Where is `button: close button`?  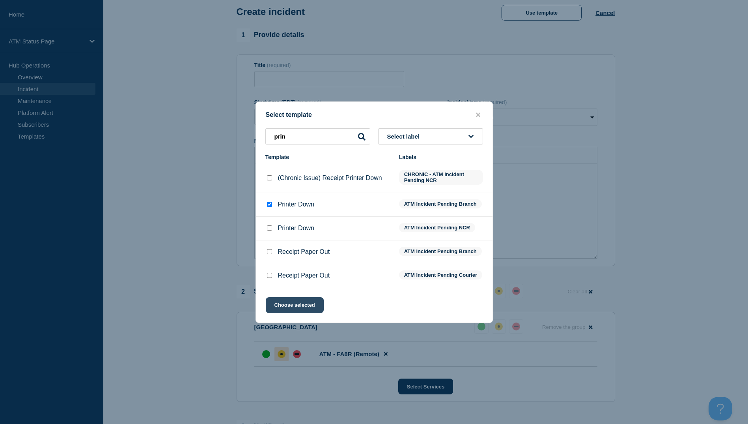
button: close button is located at coordinates (478, 115).